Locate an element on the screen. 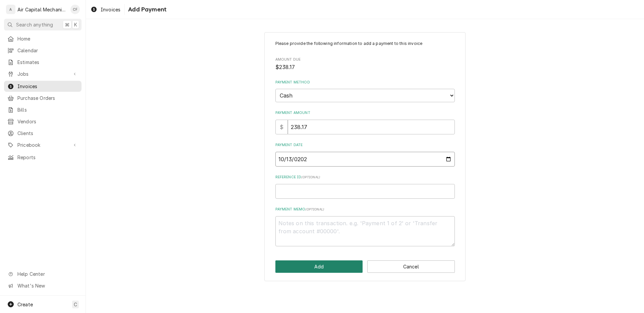 This screenshot has height=313, width=644. span: Home is located at coordinates (47, 39).